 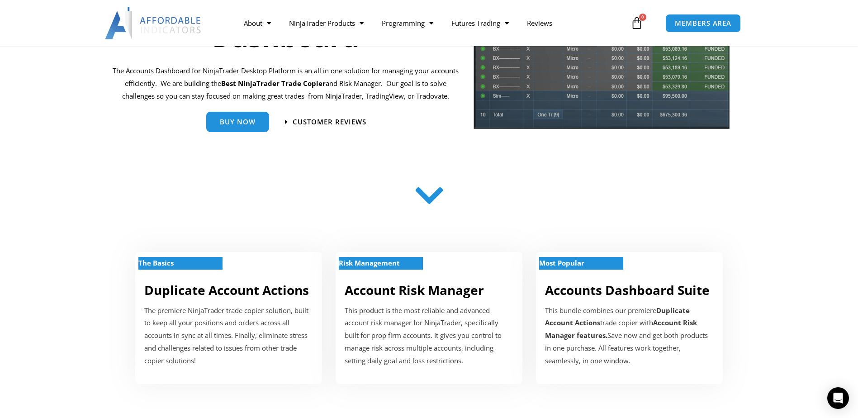 What do you see at coordinates (378, 96) in the screenshot?
I see `span: from NinjaTrader, TradingView, or Tradovate.` at bounding box center [378, 96].